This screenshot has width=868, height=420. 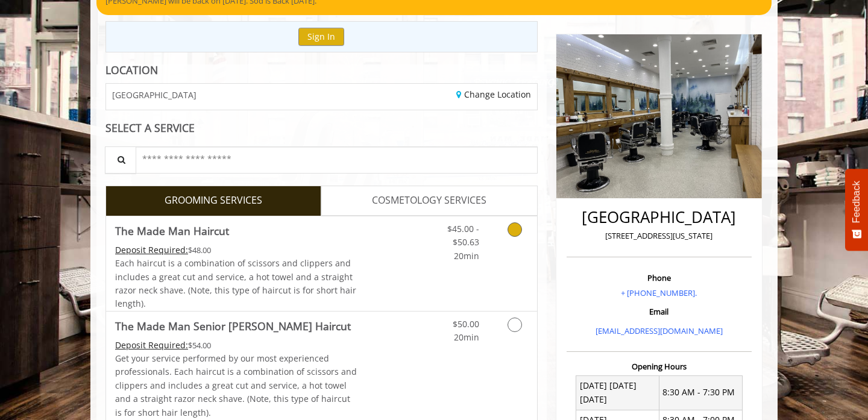 I want to click on div: SELECT A SERVICE, so click(x=322, y=128).